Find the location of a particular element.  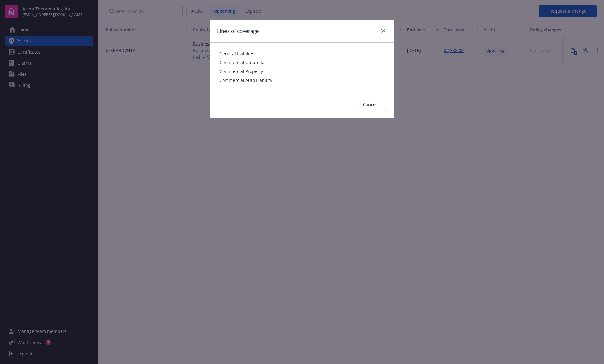

span: General Liability is located at coordinates (302, 53).